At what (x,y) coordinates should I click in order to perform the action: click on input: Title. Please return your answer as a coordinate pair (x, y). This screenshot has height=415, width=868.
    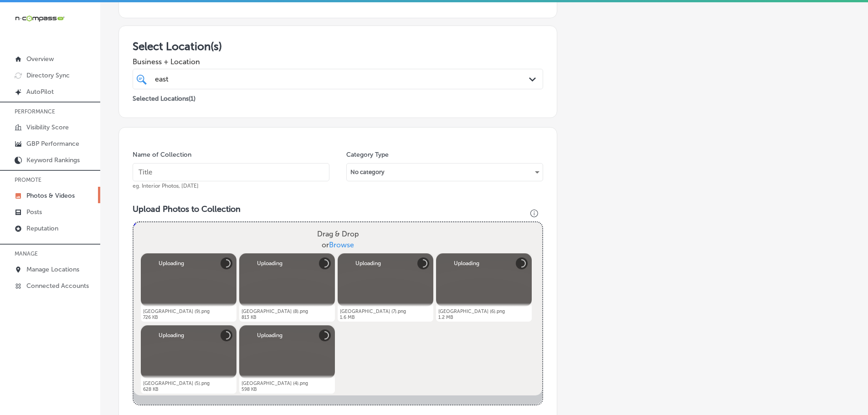
    Looking at the image, I should click on (231, 172).